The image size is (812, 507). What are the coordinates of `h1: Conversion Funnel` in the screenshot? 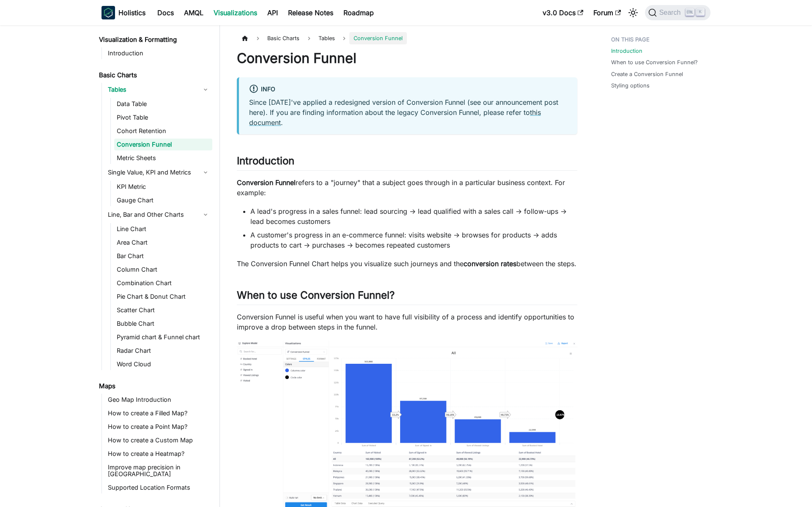 It's located at (406, 59).